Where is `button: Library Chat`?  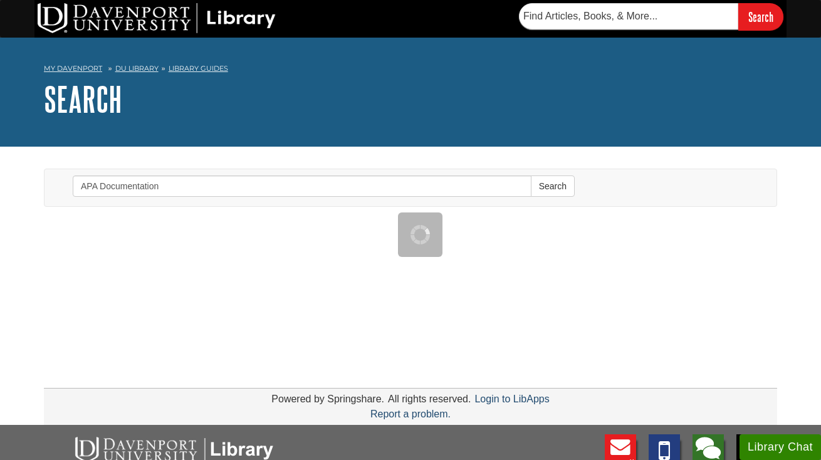
button: Library Chat is located at coordinates (781, 447).